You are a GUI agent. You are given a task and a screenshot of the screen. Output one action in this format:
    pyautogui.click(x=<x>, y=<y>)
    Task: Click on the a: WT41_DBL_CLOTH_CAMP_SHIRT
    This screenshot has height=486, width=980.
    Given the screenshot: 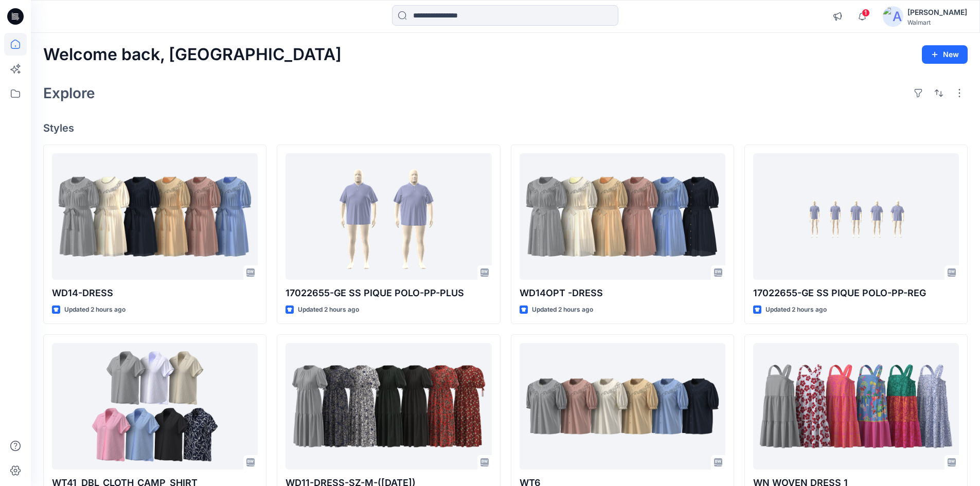 What is the action you would take?
    pyautogui.click(x=154, y=406)
    